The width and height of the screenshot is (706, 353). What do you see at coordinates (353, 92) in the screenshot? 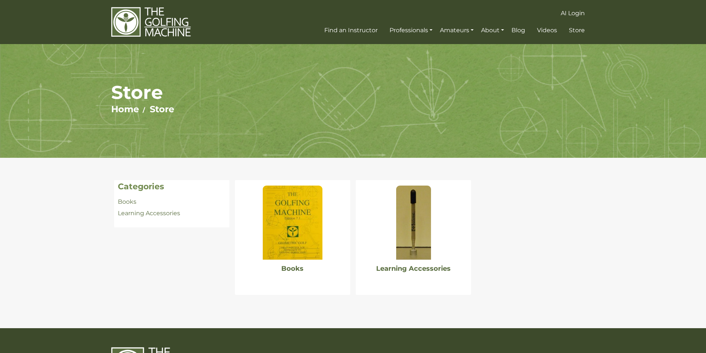
I see `h1: Store` at bounding box center [353, 92].